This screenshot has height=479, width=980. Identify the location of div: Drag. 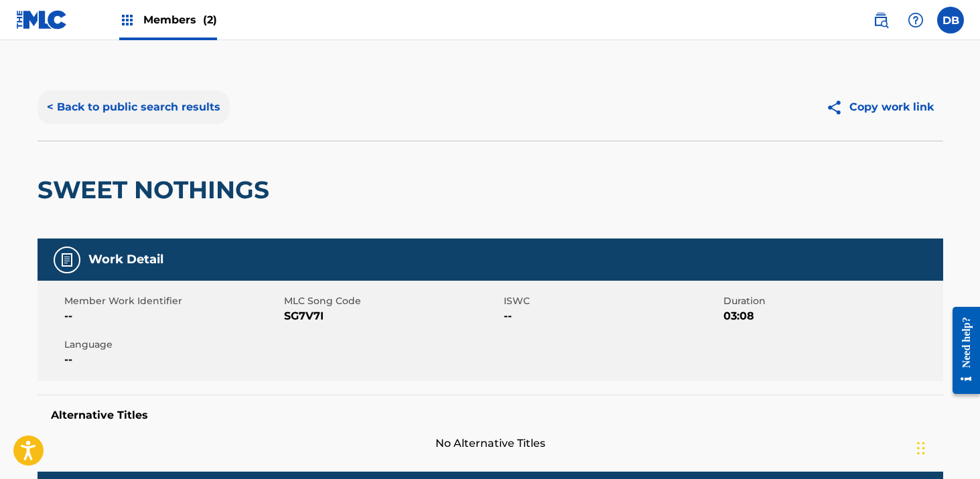
(921, 448).